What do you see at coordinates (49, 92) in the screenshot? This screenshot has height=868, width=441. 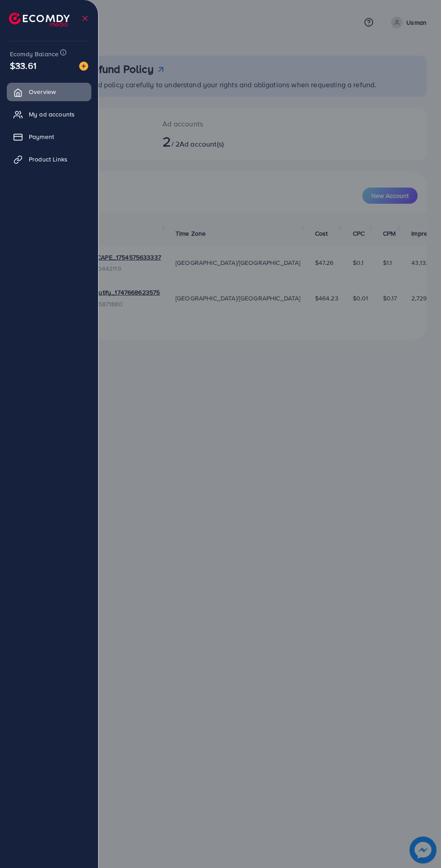 I see `a: Overview` at bounding box center [49, 92].